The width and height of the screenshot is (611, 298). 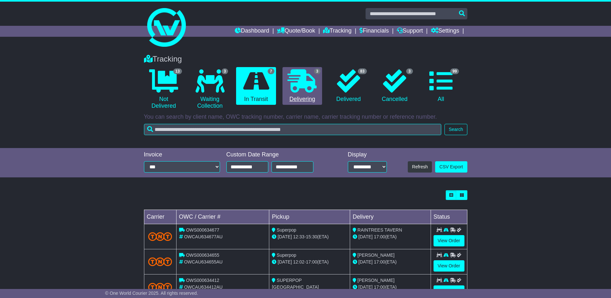 What do you see at coordinates (449, 217) in the screenshot?
I see `td: Status` at bounding box center [449, 217].